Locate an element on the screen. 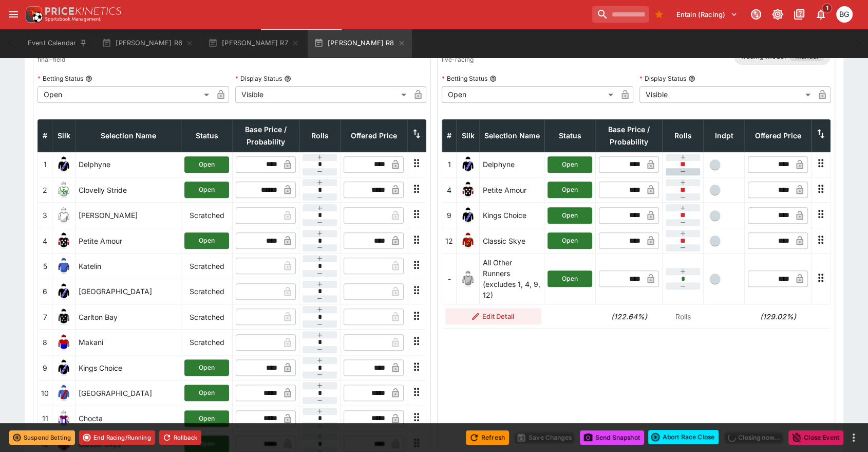 The width and height of the screenshot is (868, 452). img: blank-silk.png is located at coordinates (468, 279).